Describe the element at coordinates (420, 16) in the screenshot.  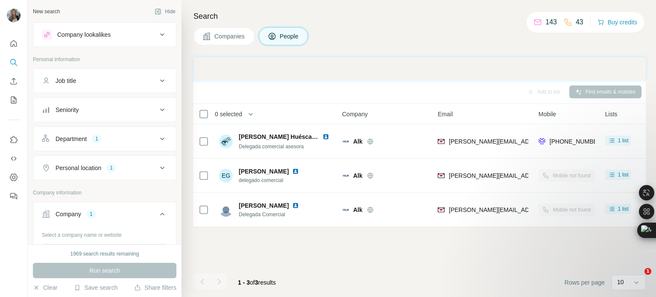
I see `h4: Search` at that location.